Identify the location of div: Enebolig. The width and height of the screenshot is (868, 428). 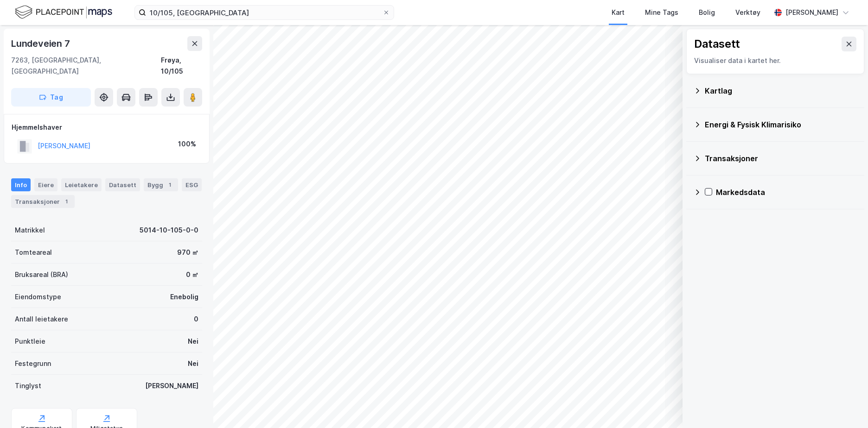
(184, 297).